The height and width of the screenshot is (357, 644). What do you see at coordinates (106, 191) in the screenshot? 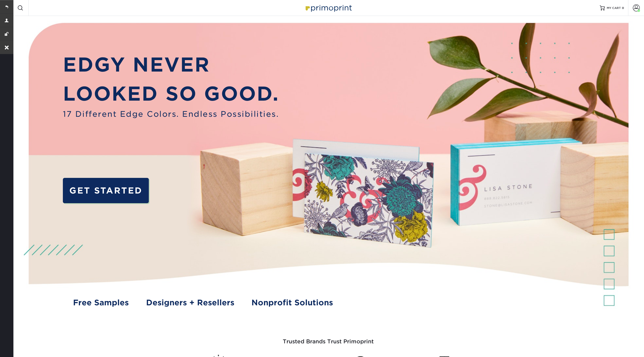
I see `a: GET STARTED` at bounding box center [106, 191].